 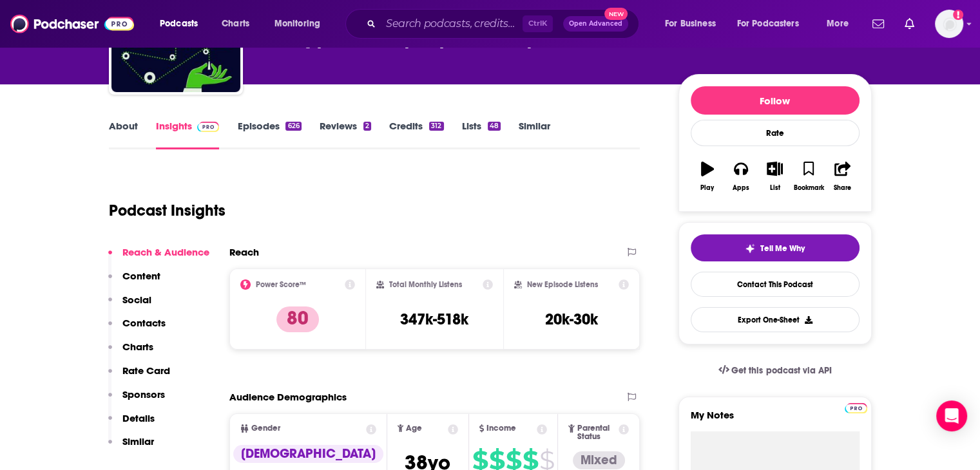 I want to click on span: Parental Status, so click(x=597, y=433).